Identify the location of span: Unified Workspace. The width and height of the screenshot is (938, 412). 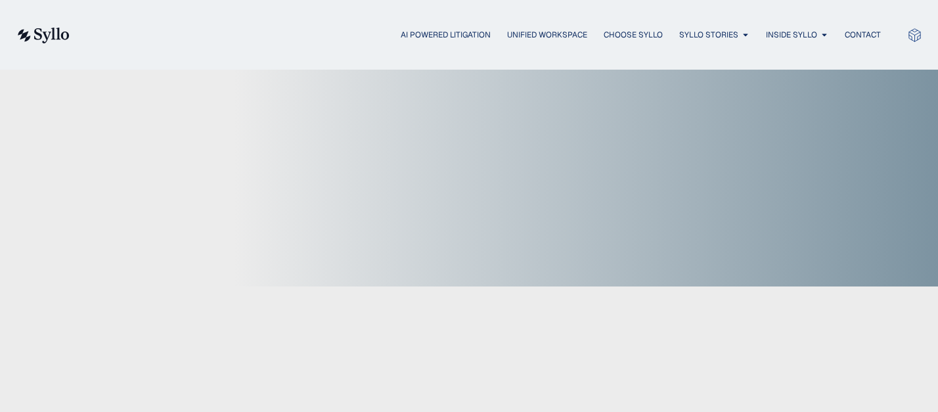
(547, 35).